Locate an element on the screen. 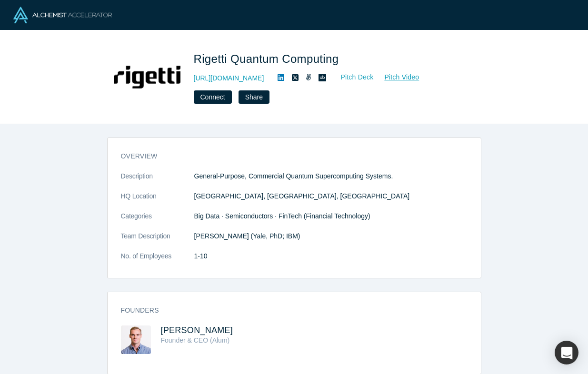 The width and height of the screenshot is (588, 374). h3: Founders is located at coordinates (287, 311).